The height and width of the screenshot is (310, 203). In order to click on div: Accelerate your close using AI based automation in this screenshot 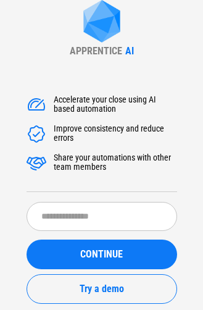, I will do `click(116, 105)`.